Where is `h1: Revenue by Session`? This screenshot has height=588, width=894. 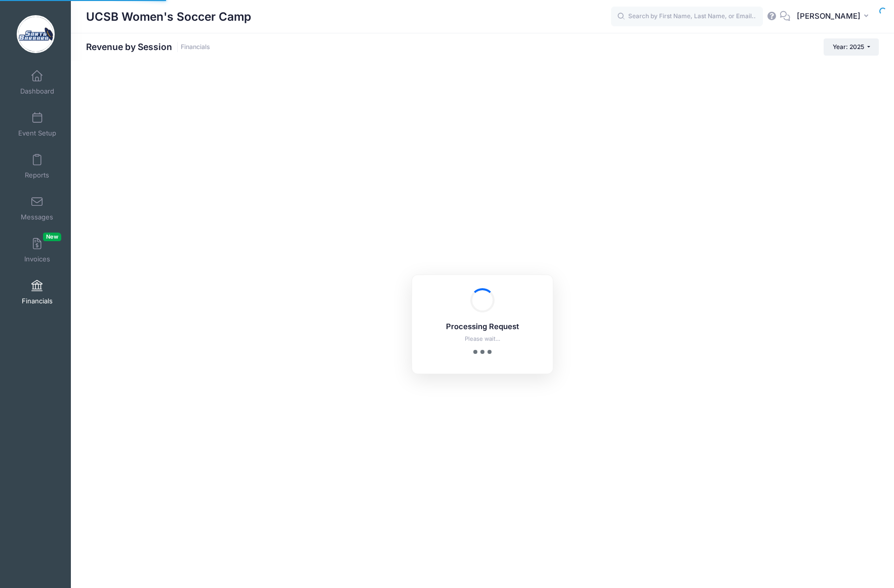 h1: Revenue by Session is located at coordinates (148, 46).